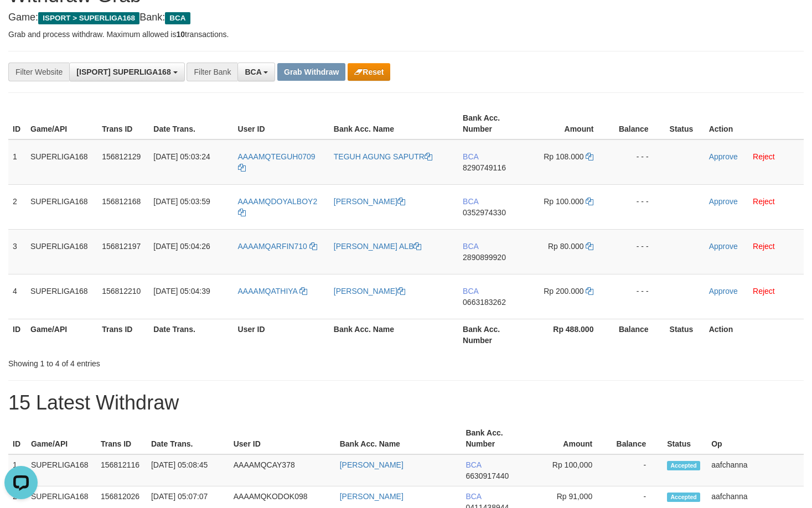  I want to click on td: 4, so click(17, 296).